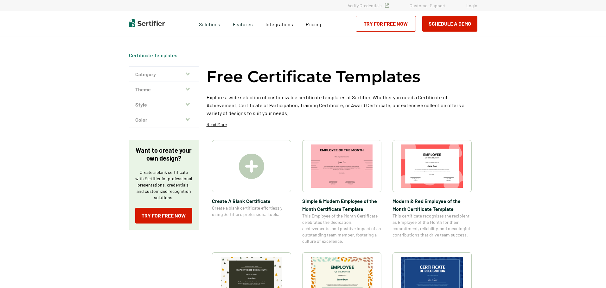  What do you see at coordinates (164, 120) in the screenshot?
I see `button: Color` at bounding box center [164, 120].